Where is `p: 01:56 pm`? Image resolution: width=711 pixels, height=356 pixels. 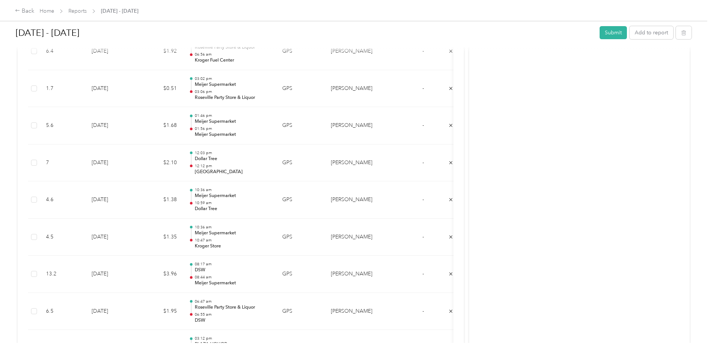 p: 01:56 pm is located at coordinates (232, 129).